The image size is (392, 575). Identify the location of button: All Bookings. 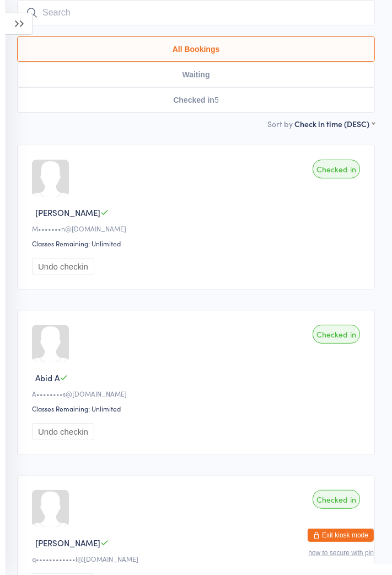
(196, 49).